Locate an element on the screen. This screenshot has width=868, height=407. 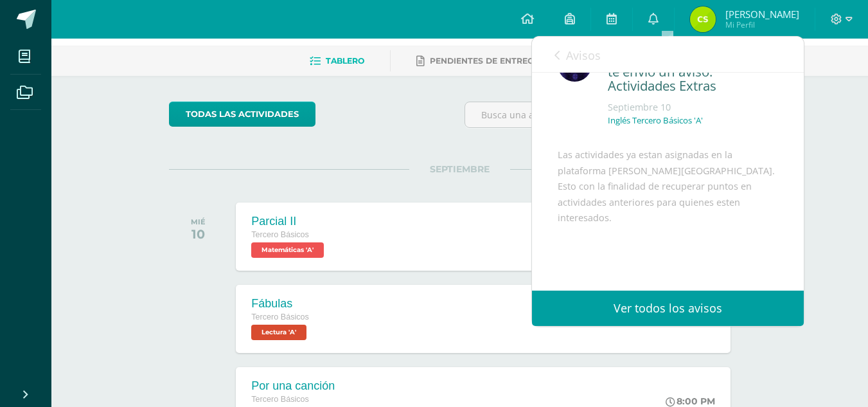
img: df0ffcb520614dc1c6bb7c4ba22f76b8.png is located at coordinates (703, 19).